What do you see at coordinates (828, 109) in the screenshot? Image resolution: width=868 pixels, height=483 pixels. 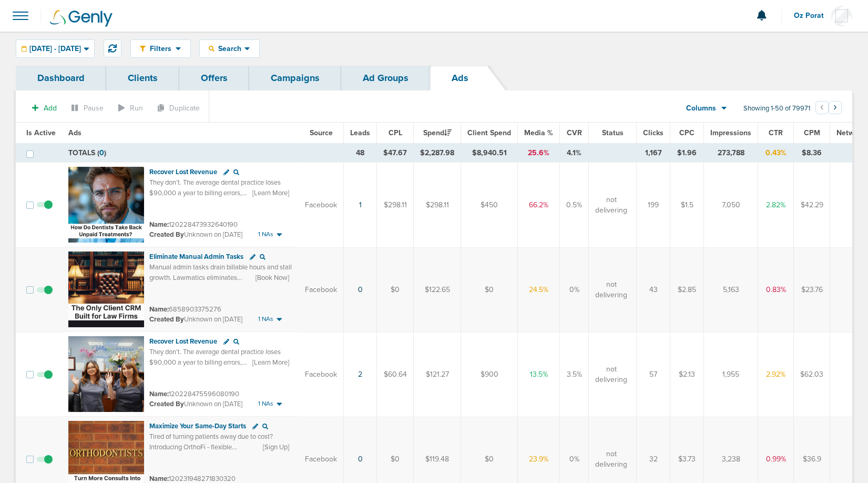 I see `ul: Pagination` at bounding box center [828, 109].